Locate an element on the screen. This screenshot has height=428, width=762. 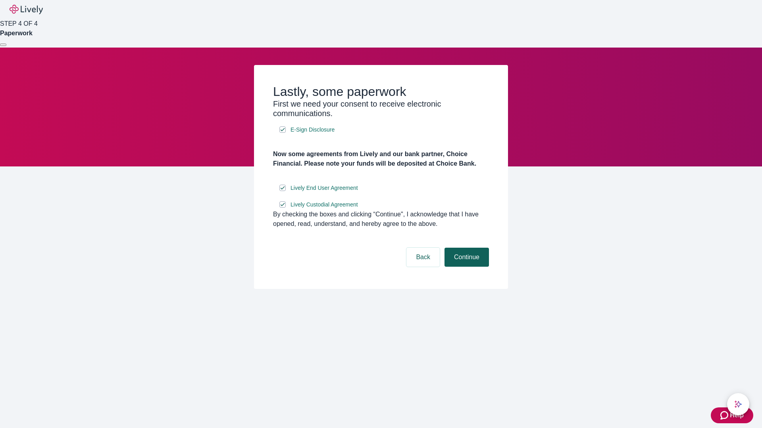
span: Lively Custodial Agreement is located at coordinates (324, 205).